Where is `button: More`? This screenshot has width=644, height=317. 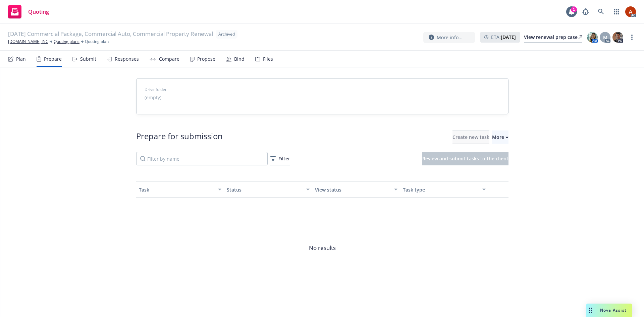
button: More is located at coordinates (500, 137).